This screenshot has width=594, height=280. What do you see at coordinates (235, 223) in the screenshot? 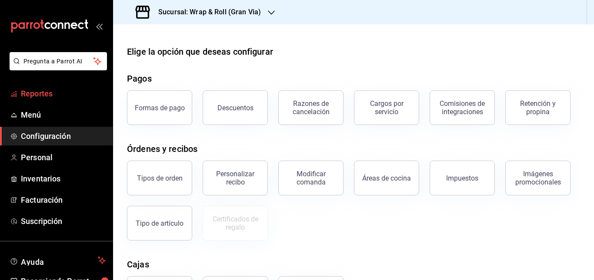
I see `div: Certificados de regalo` at bounding box center [235, 223].